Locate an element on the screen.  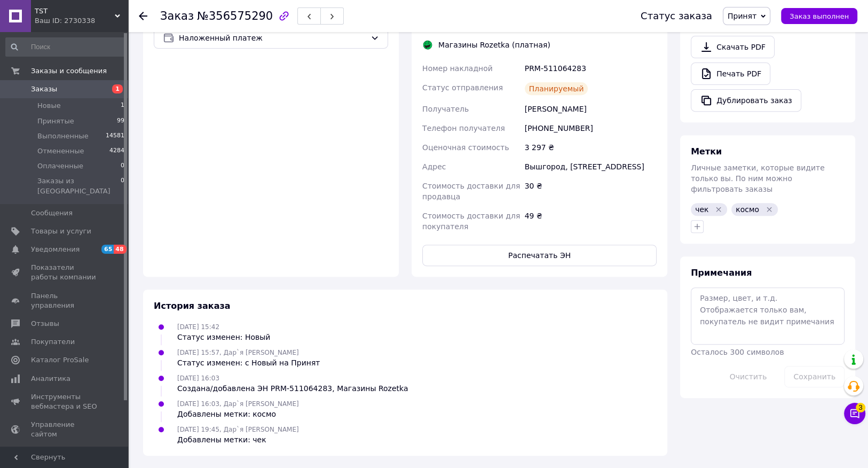
span: Личные заметки, которые видите только вы. По ним можно фильтровать заказы is located at coordinates (758, 178).